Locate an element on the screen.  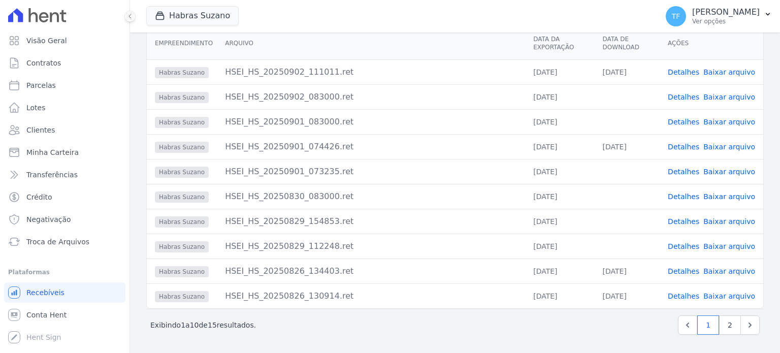
div: HSEI_HS_20250829_112248.ret is located at coordinates (371, 246).